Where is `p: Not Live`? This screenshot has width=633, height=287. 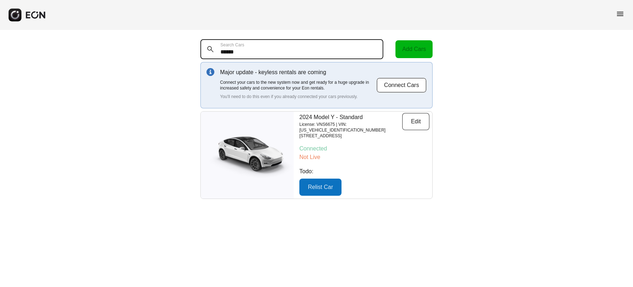 p: Not Live is located at coordinates (364, 157).